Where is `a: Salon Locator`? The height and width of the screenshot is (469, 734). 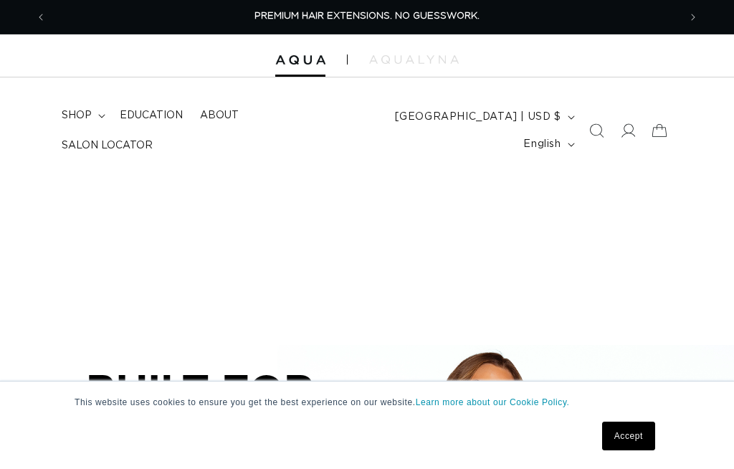 a: Salon Locator is located at coordinates (107, 145).